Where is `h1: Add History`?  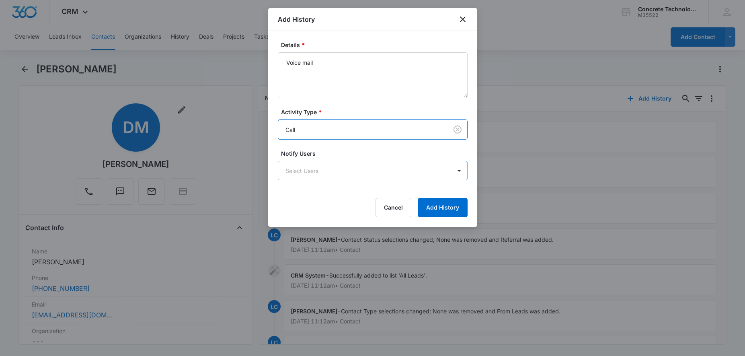
h1: Add History is located at coordinates (296, 19).